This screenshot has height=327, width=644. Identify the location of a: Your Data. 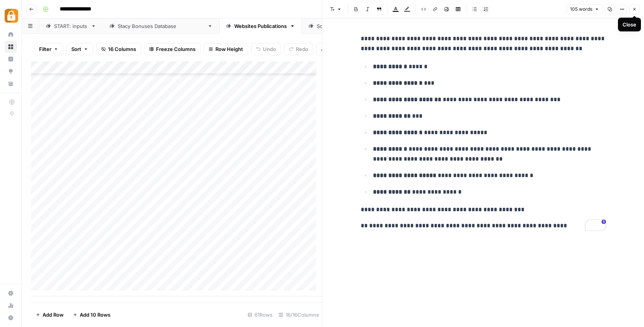
(11, 84).